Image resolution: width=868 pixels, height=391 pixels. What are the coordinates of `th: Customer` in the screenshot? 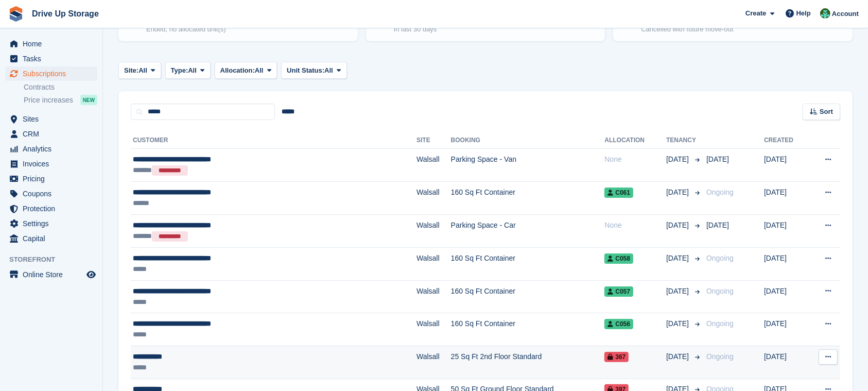 It's located at (274, 141).